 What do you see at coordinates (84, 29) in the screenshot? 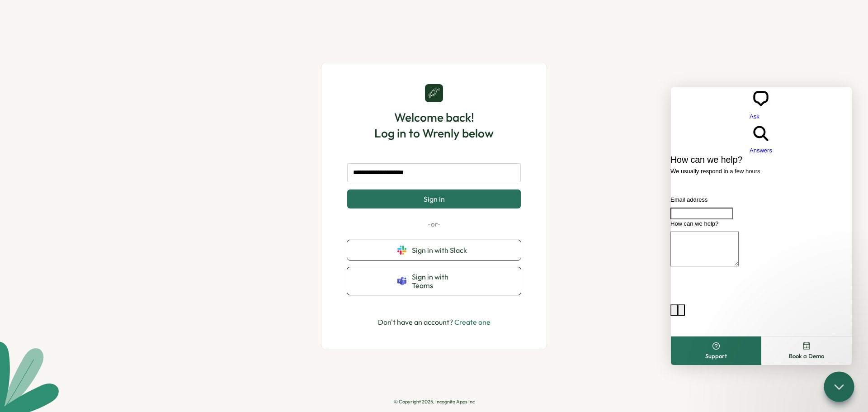
I see `span: Ask` at bounding box center [84, 29].